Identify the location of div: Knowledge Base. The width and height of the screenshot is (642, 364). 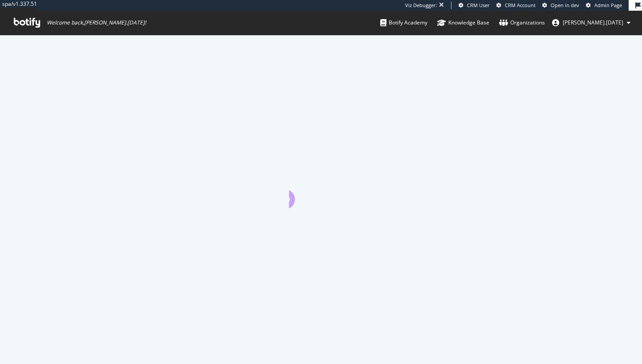
(463, 23).